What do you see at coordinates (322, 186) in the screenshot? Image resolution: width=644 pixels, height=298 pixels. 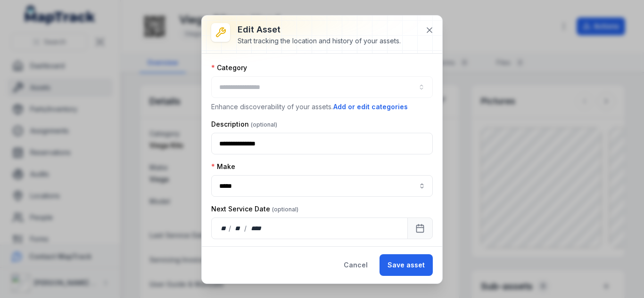 I see `input: asset-edit:cf[9e2fc107-2520-4a87-af5f-f70990c66785]-label` at bounding box center [322, 186].